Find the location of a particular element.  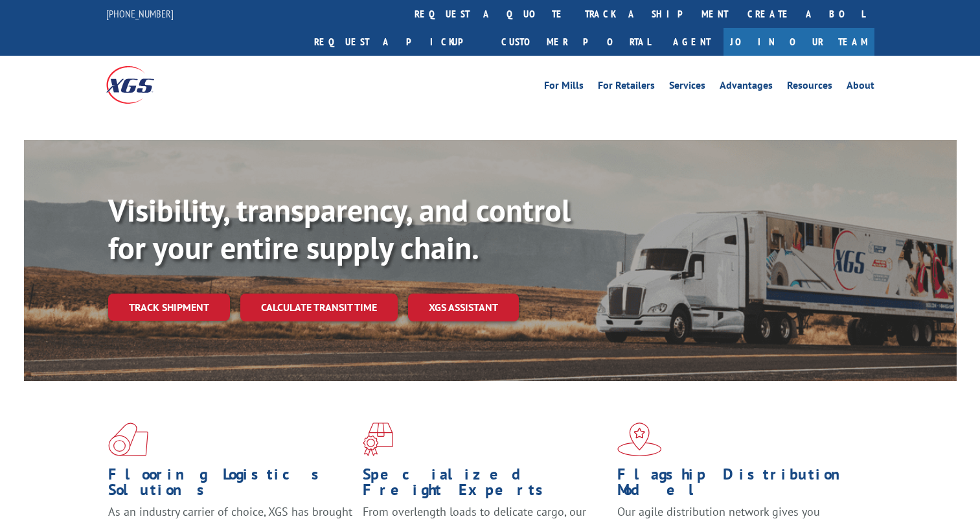

a: Advantages is located at coordinates (746, 88).